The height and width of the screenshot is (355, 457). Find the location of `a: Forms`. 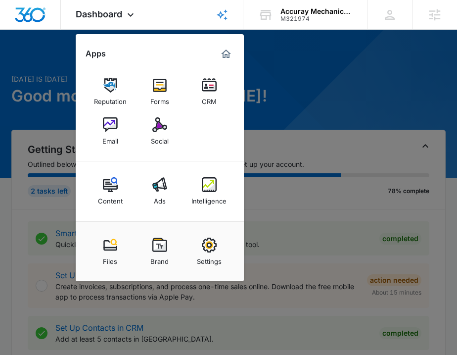

a: Forms is located at coordinates (160, 92).